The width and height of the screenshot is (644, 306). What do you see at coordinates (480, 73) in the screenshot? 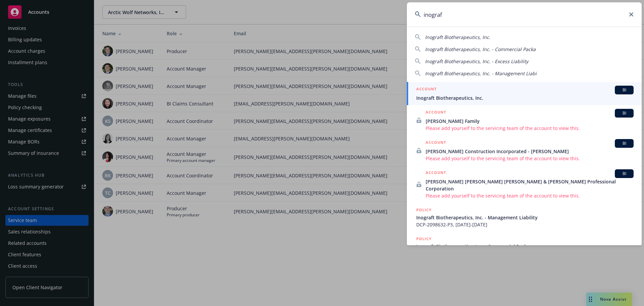
I see `span: Inograft Biotherapeutics, Inc. - Management Liabi` at bounding box center [480, 73].